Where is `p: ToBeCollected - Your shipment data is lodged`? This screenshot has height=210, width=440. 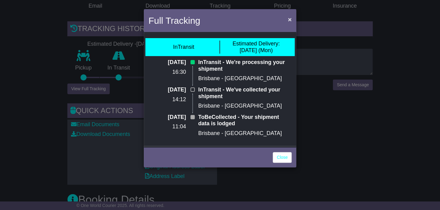
p: ToBeCollected - Your shipment data is lodged is located at coordinates (245, 120).